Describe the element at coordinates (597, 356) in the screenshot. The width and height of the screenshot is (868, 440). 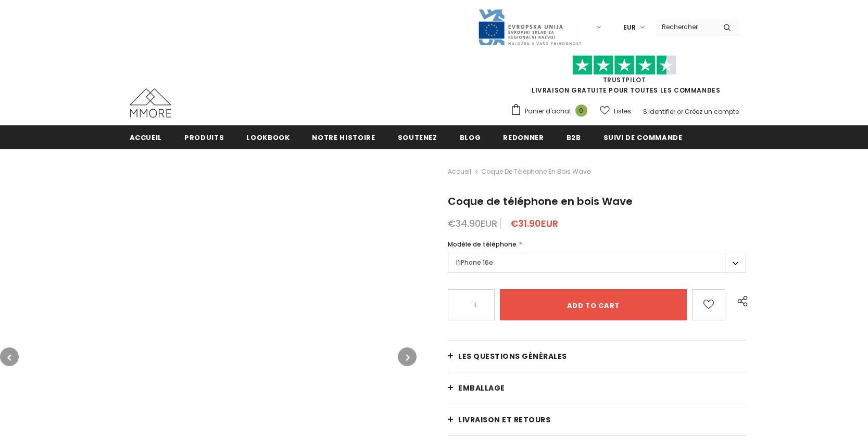
I see `a: Les questions générales` at that location.